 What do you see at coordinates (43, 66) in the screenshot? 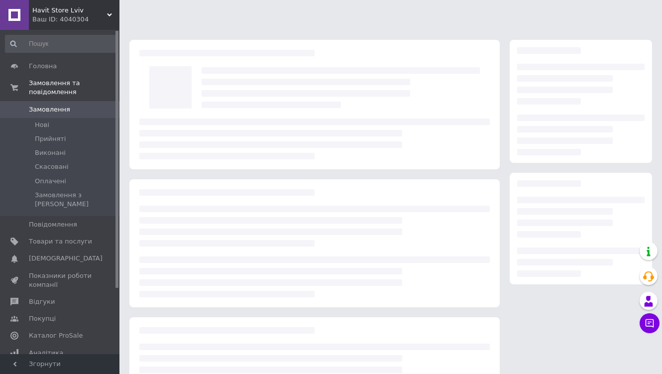
I see `span: Головна` at bounding box center [43, 66].